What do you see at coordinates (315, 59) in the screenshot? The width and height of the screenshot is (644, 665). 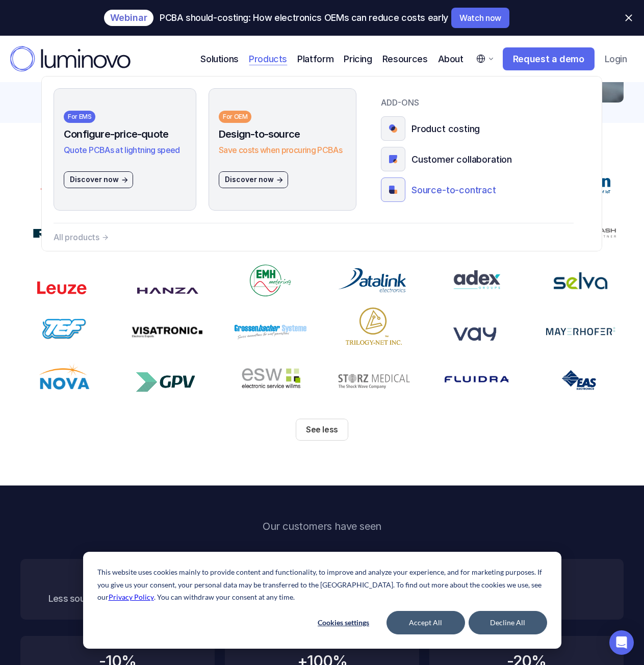 I see `p: Platform` at bounding box center [315, 59].